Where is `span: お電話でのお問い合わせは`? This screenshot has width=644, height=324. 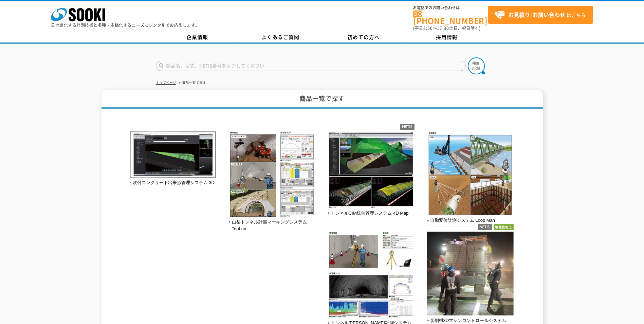
span: お電話でのお問い合わせは is located at coordinates (451, 7).